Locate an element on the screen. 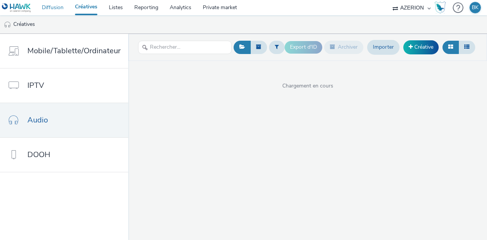 This screenshot has height=240, width=487. span: Chargement en cours is located at coordinates (307, 86).